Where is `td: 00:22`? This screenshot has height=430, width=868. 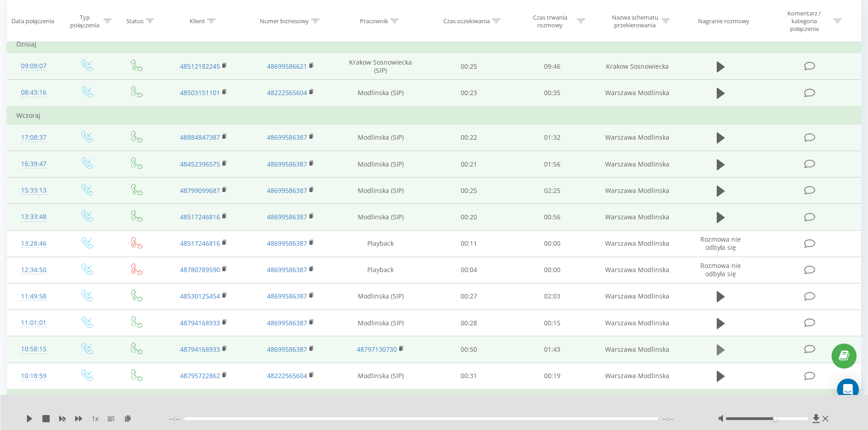
td: 00:22 is located at coordinates (468, 137).